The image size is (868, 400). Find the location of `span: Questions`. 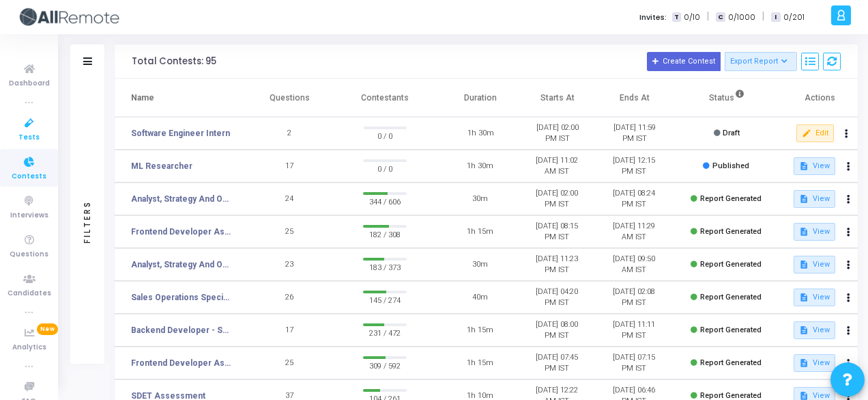

span: Questions is located at coordinates (29, 254).